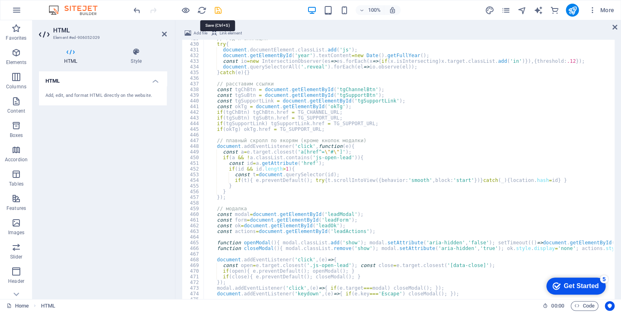  Describe the element at coordinates (226, 33) in the screenshot. I see `button: Link element` at that location.